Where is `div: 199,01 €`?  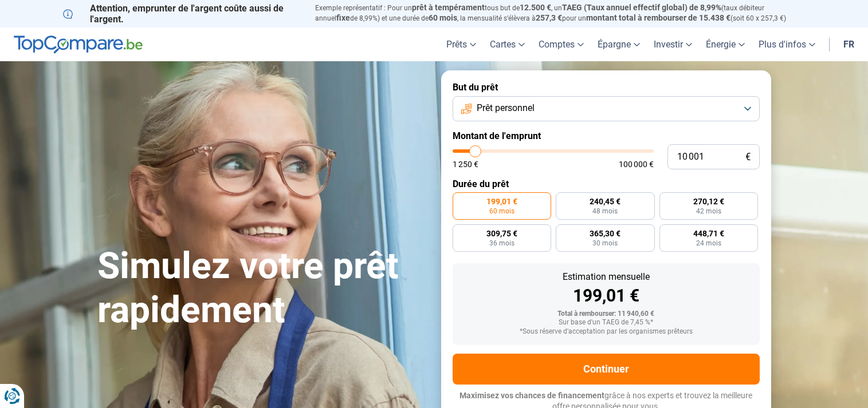 div: 199,01 € is located at coordinates (606, 296).